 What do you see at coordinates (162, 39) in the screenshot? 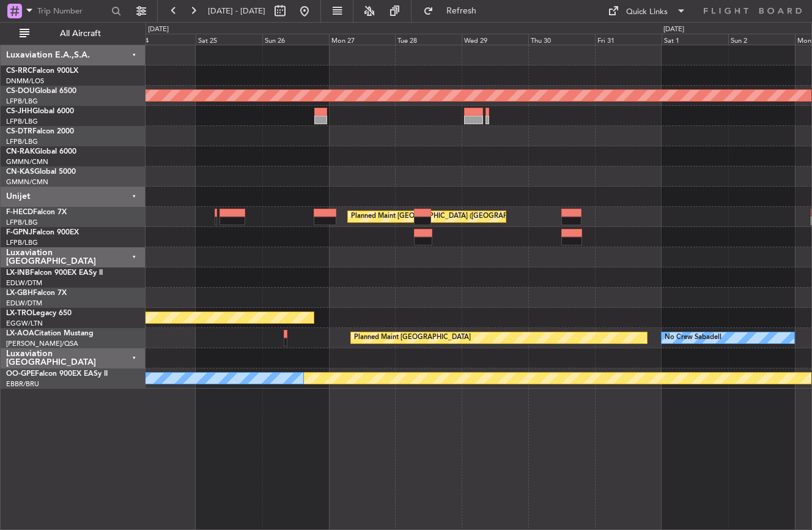
I see `div: Fri 24` at bounding box center [162, 39].